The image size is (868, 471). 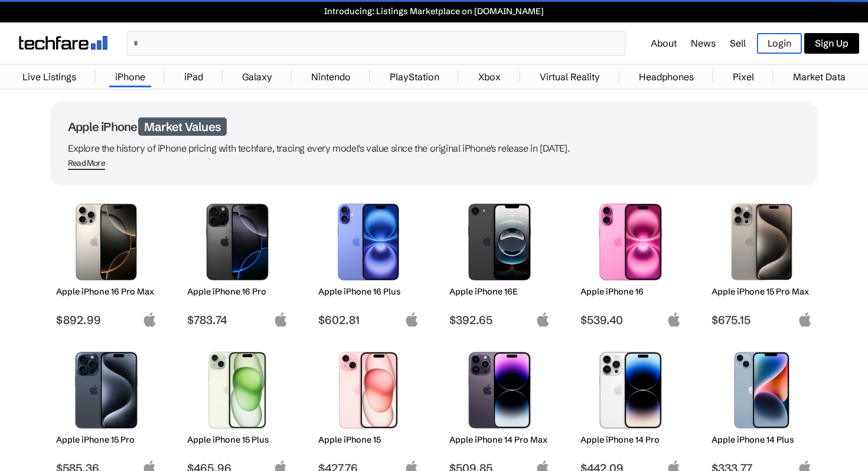 I want to click on a: iPhone 16 Pro Max Apple iPhone 16 Pro Max $892.99 apple-logo, so click(x=106, y=262).